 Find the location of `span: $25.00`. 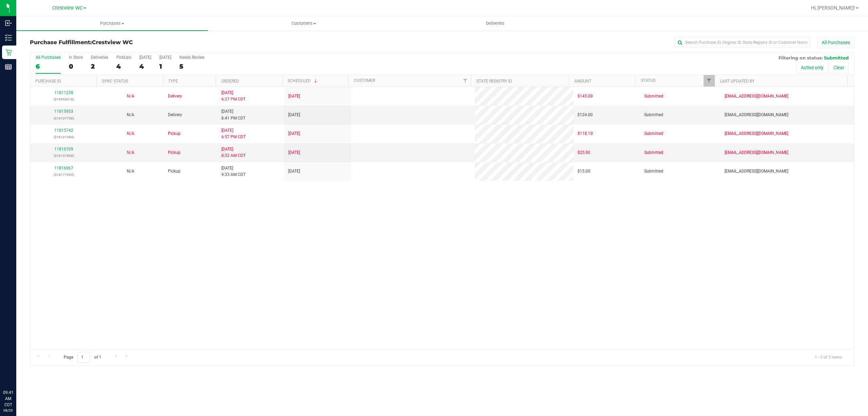

span: $25.00 is located at coordinates (584, 152).